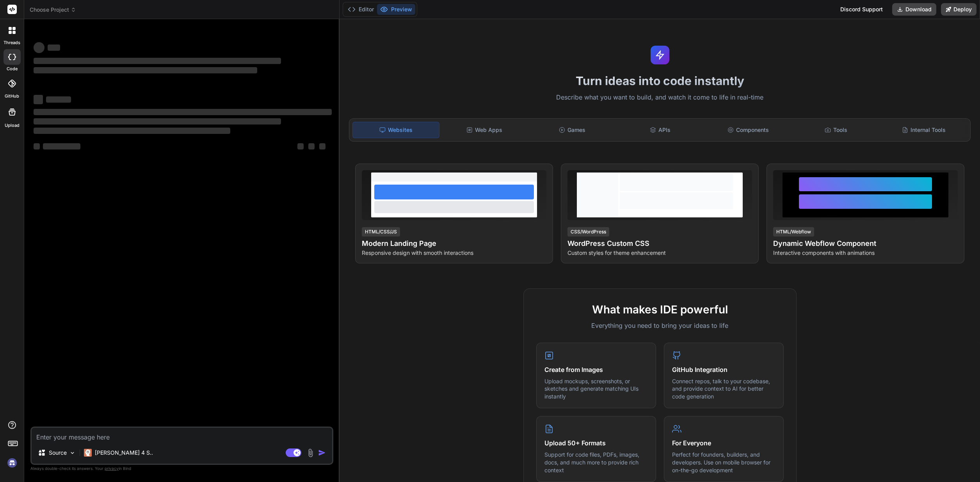  I want to click on img: Claude 4 Sonnet, so click(88, 453).